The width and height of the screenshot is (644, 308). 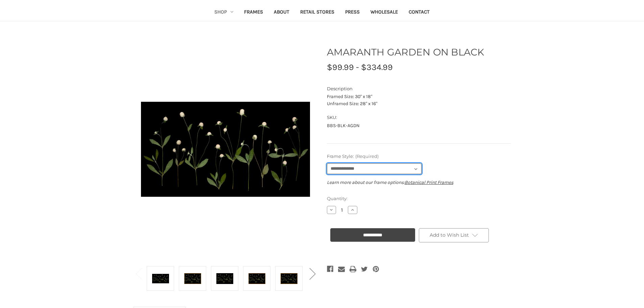 What do you see at coordinates (353, 269) in the screenshot?
I see `a: Print` at bounding box center [353, 269].